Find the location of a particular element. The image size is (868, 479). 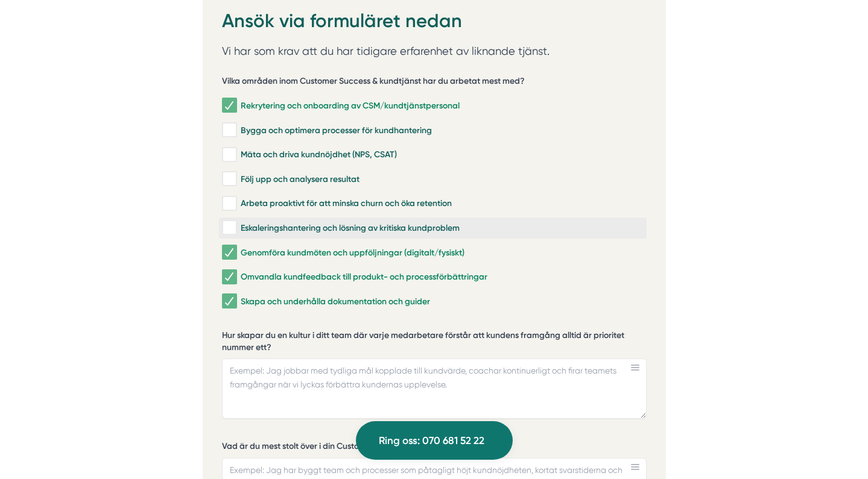

input: Genomföra kundmöten och uppföljningar (digitalt/fysiskt) is located at coordinates (228, 253).